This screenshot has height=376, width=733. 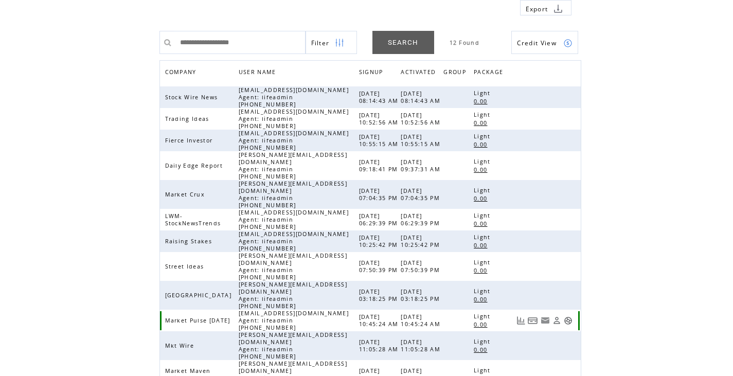 What do you see at coordinates (188, 119) in the screenshot?
I see `span: Trading Ideas` at bounding box center [188, 119].